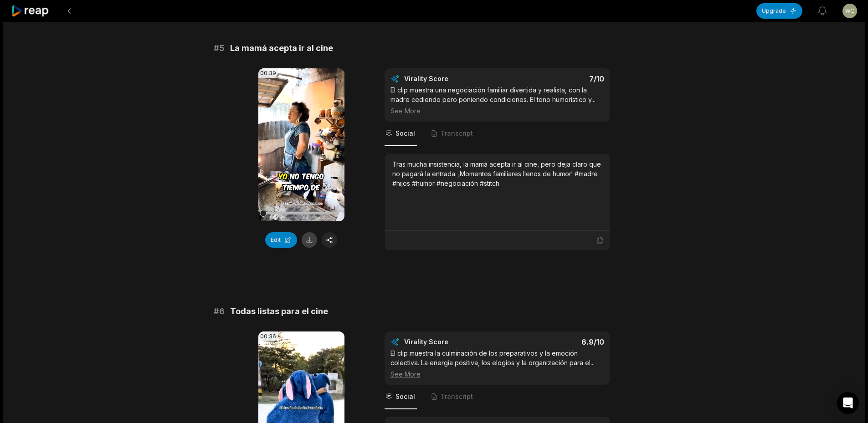  Describe the element at coordinates (282, 48) in the screenshot. I see `span: La mamá acepta ir al cine` at that location.